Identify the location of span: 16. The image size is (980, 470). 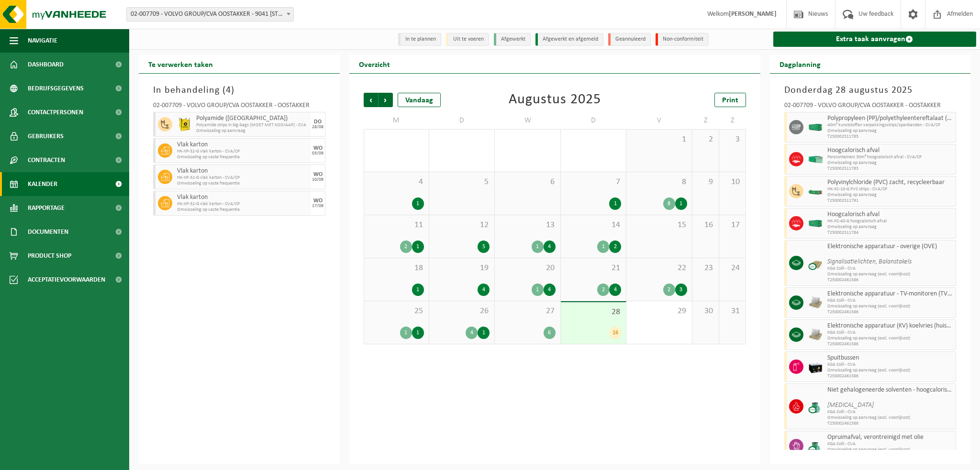
(705, 225).